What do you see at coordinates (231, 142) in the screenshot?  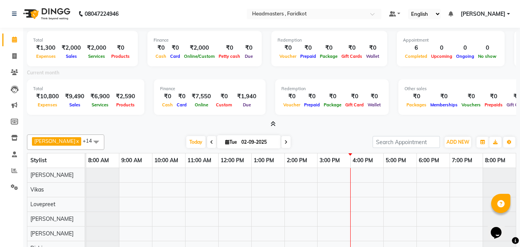 I see `span: Tue` at bounding box center [231, 142].